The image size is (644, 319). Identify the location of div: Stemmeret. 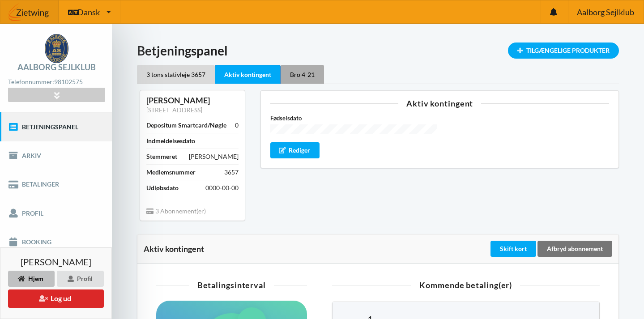
(161, 157).